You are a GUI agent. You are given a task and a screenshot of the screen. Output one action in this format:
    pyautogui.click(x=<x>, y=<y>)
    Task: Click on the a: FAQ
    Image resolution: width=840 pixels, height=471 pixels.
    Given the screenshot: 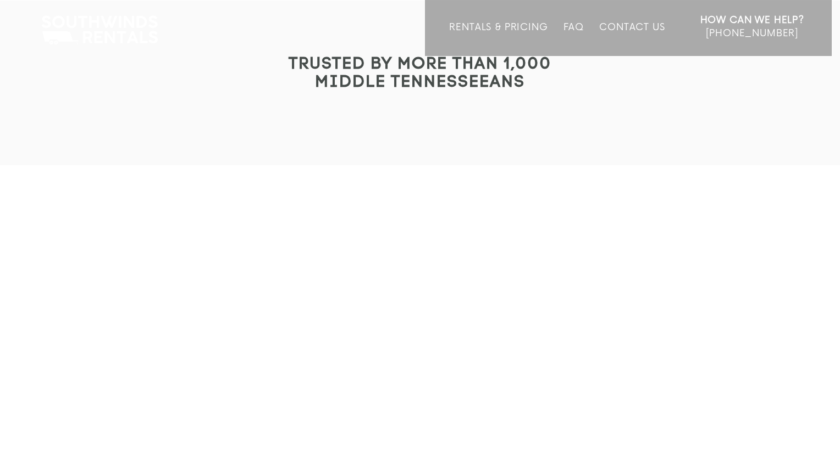 What is the action you would take?
    pyautogui.click(x=574, y=39)
    